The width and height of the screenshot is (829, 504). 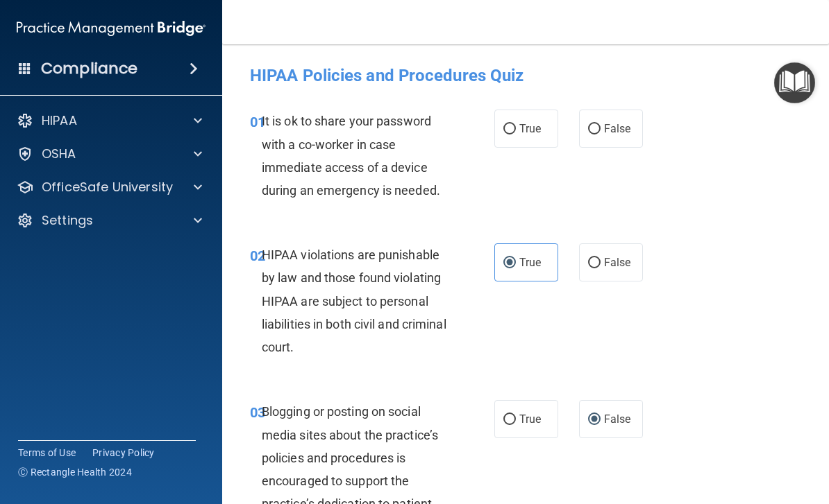 What do you see at coordinates (794, 82) in the screenshot?
I see `button: Open Resource Center` at bounding box center [794, 82].